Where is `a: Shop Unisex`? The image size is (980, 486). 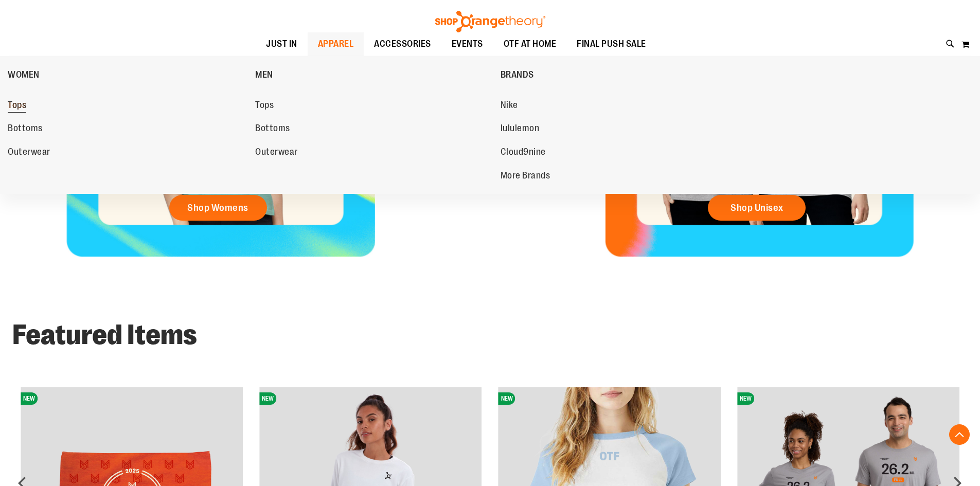
a: Shop Unisex is located at coordinates (757, 208).